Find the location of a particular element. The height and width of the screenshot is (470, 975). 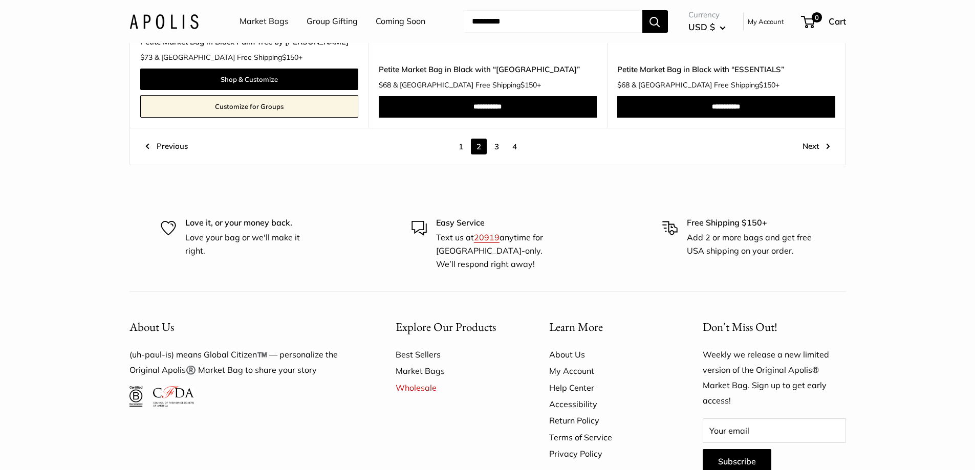

p: Love it, or your money back. is located at coordinates (249, 223).